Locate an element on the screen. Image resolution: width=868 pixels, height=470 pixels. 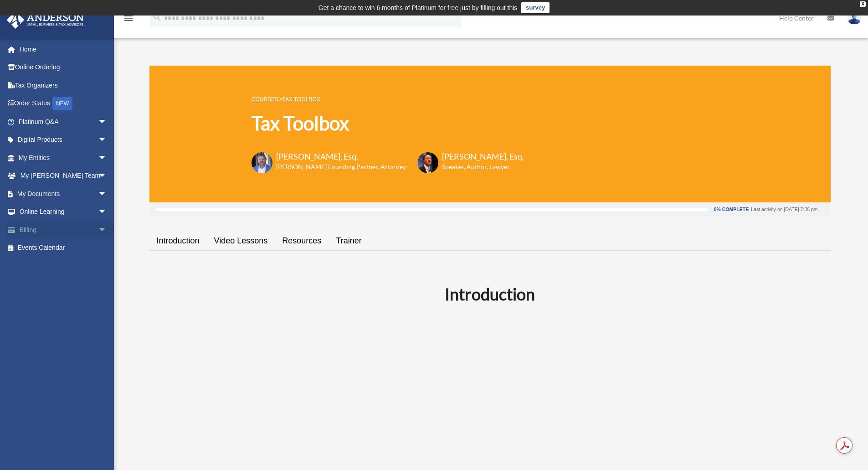
img: User Pic is located at coordinates (854, 18).